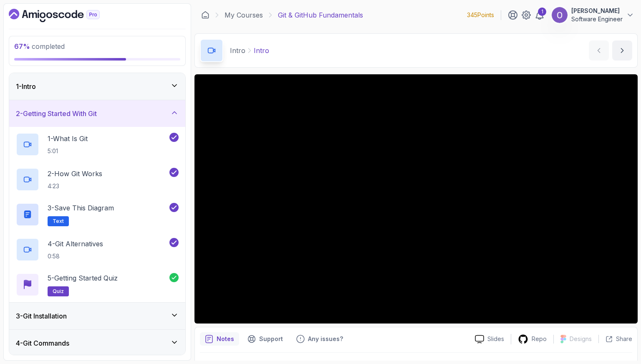 The width and height of the screenshot is (641, 364). I want to click on p: Slides, so click(496, 339).